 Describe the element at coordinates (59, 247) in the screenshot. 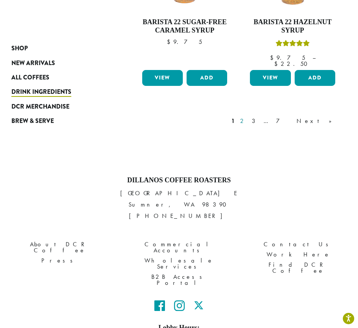

I see `a: About DCR Coffee` at that location.